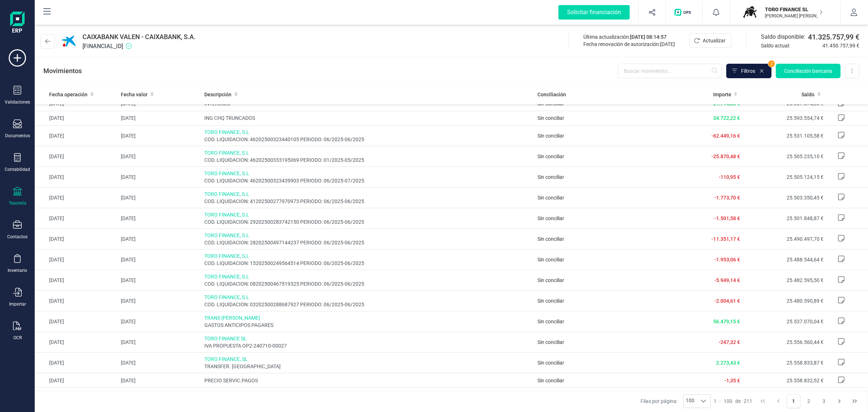 This screenshot has height=412, width=868. I want to click on button: Solicitar financiación, so click(594, 12).